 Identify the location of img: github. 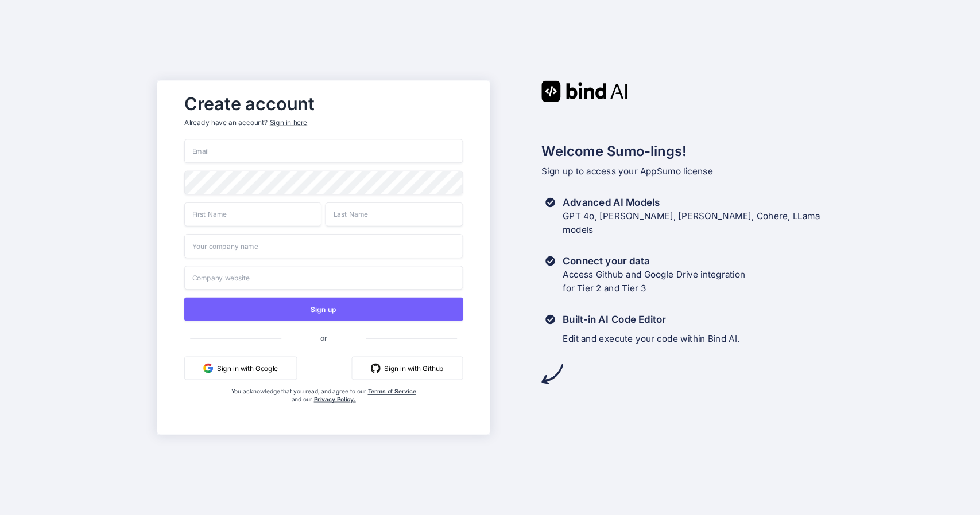
(375, 368).